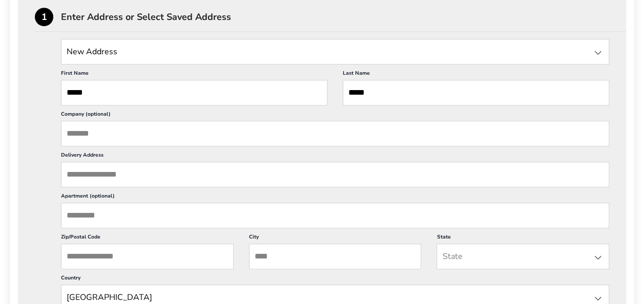 This screenshot has width=644, height=304. What do you see at coordinates (194, 75) in the screenshot?
I see `label: First Name` at bounding box center [194, 75].